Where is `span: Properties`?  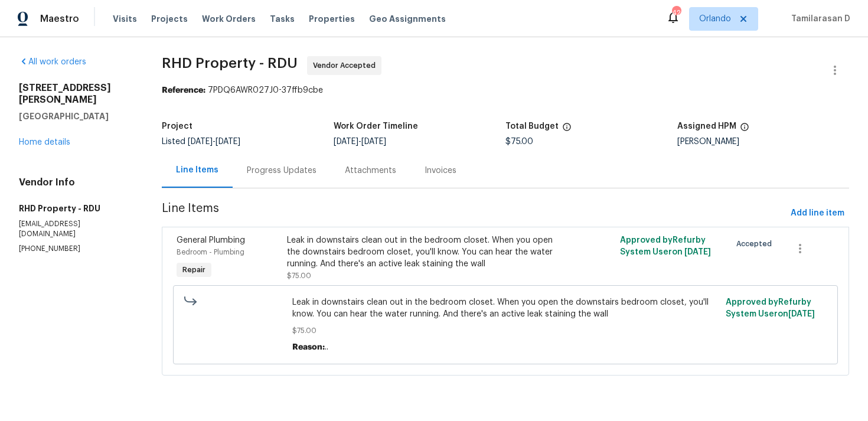 span: Properties is located at coordinates (332, 19).